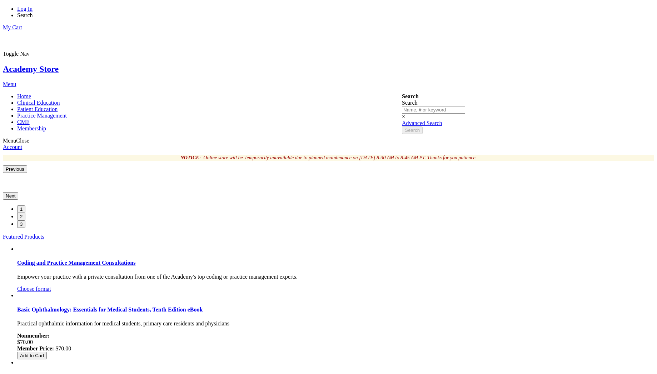 The width and height of the screenshot is (657, 374). Describe the element at coordinates (42, 115) in the screenshot. I see `span: Practice Management` at that location.